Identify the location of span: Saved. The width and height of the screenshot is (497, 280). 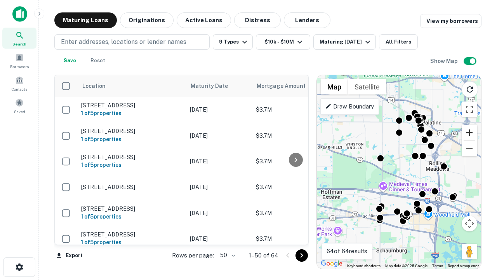
(19, 111).